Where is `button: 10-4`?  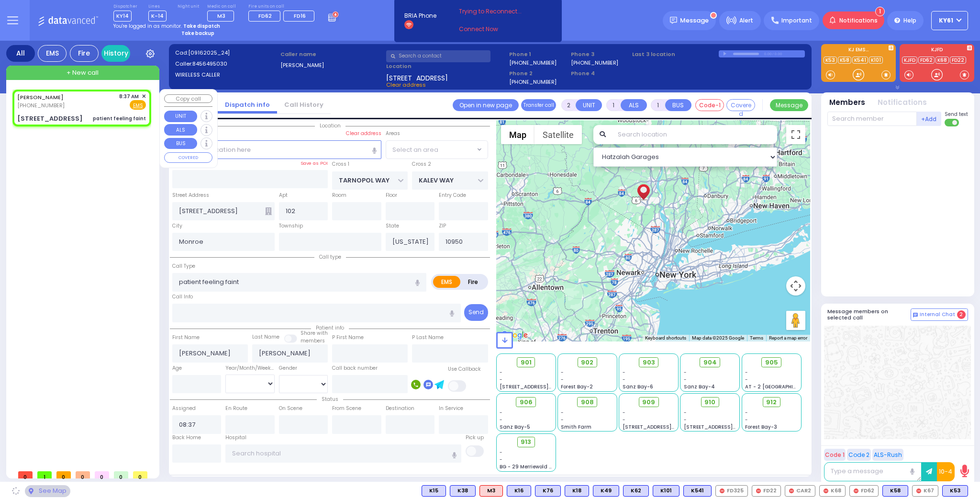 button: 10-4 is located at coordinates (946, 472).